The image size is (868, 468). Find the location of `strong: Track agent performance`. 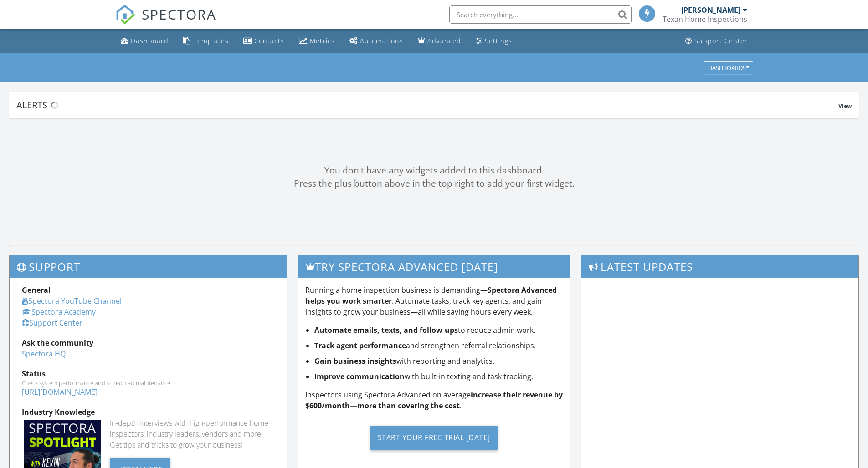

strong: Track agent performance is located at coordinates (360, 345).